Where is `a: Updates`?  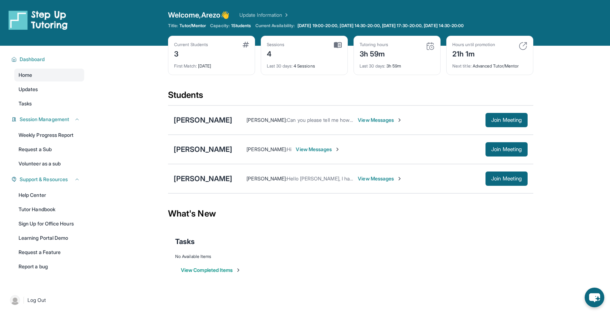
a: Updates is located at coordinates (49, 89).